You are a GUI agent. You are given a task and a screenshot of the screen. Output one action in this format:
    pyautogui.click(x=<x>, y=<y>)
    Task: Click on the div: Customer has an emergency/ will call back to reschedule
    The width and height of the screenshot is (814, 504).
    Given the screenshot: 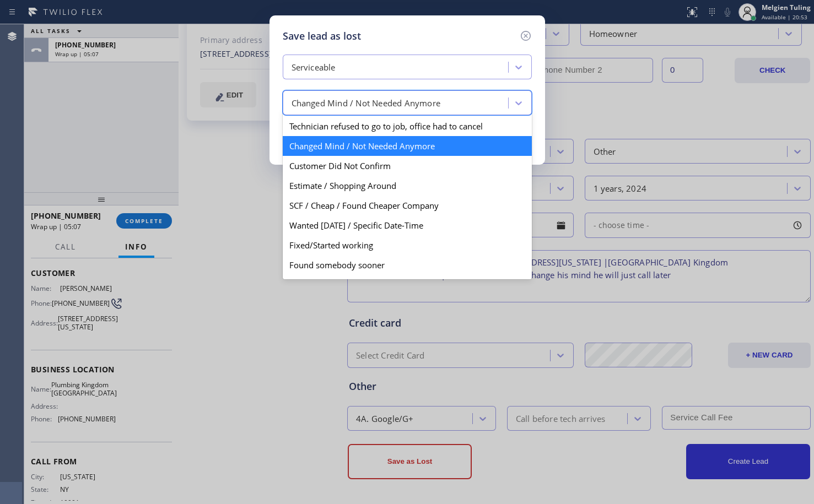 What is the action you would take?
    pyautogui.click(x=407, y=285)
    